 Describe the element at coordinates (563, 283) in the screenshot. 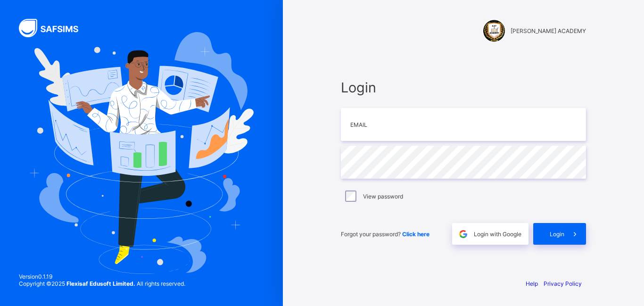

I see `a: Privacy Policy` at that location.